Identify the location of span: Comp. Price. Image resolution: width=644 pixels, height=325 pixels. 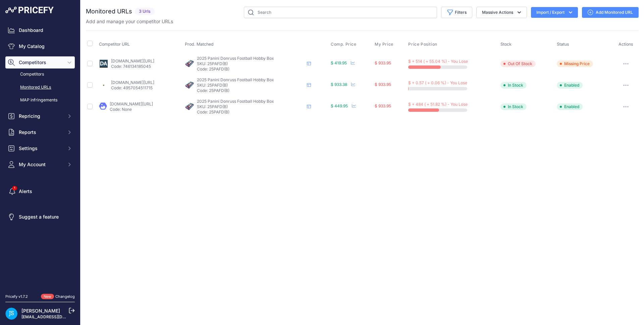
(343, 44).